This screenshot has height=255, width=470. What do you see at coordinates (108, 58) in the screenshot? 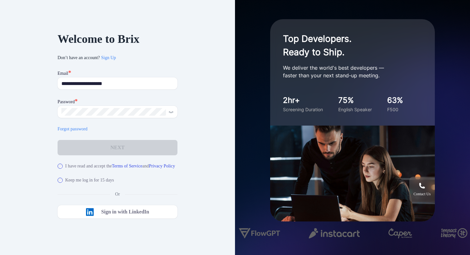
I see `span: Sign Up` at bounding box center [108, 58].